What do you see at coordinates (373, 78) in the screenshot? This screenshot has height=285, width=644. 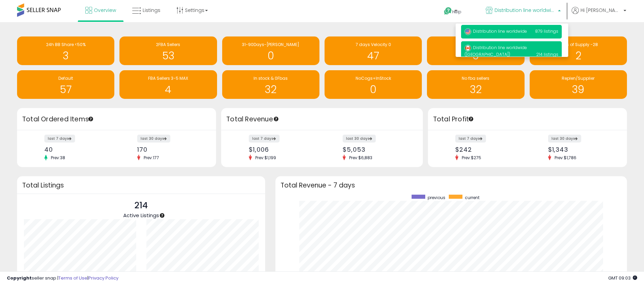 I see `span: NoCogs+InStock` at bounding box center [373, 78].